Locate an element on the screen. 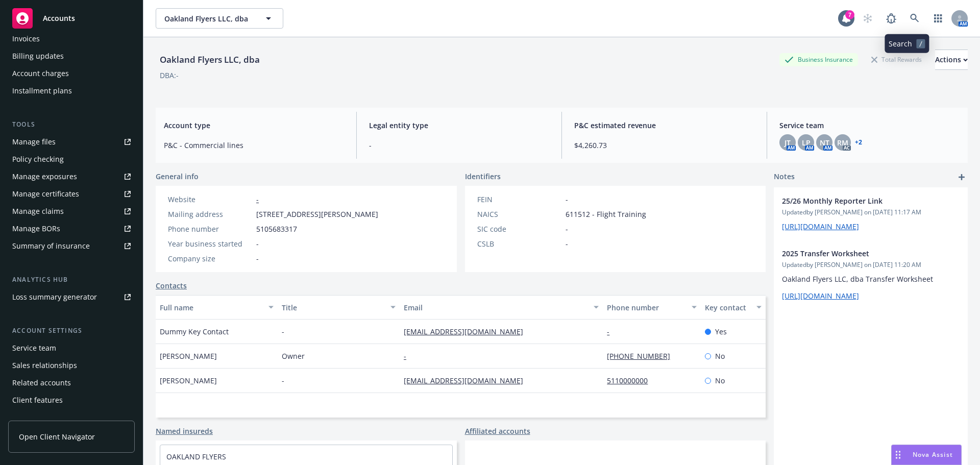 This screenshot has width=980, height=465. a: Named insureds is located at coordinates (185, 430).